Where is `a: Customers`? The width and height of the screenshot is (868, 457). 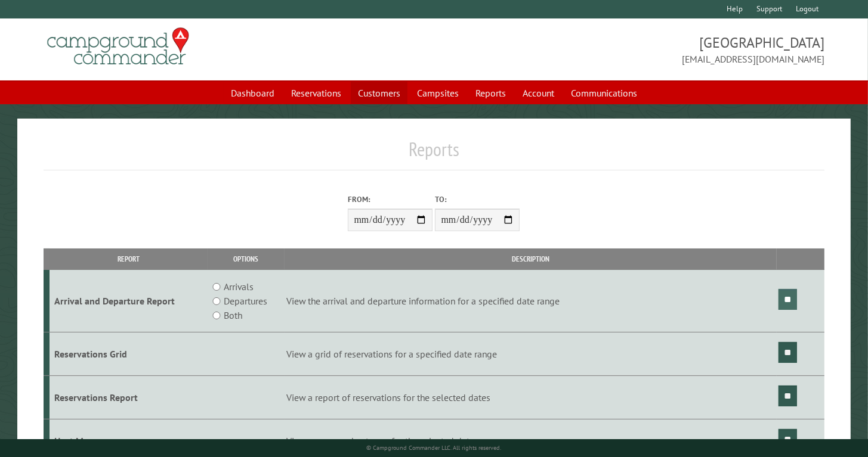 a: Customers is located at coordinates (379, 93).